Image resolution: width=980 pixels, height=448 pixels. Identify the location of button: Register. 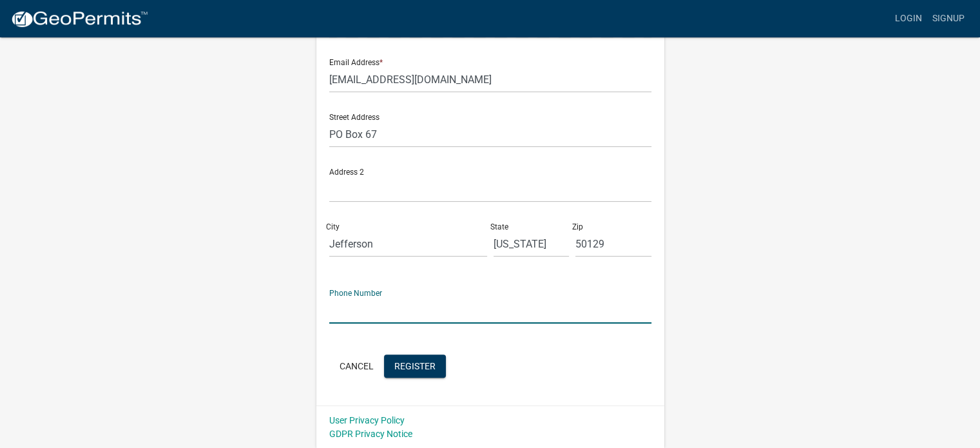
(415, 367).